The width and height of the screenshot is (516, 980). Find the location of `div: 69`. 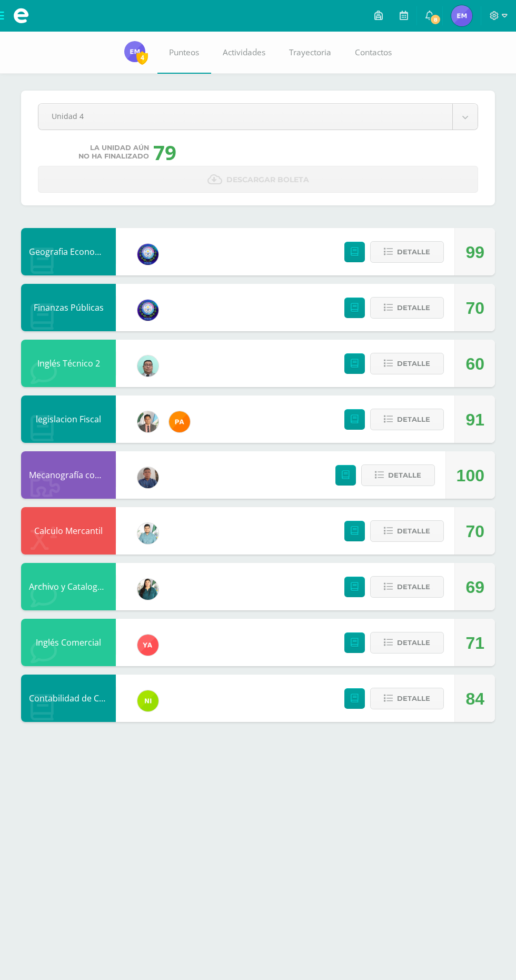

div: 69 is located at coordinates (475, 588).